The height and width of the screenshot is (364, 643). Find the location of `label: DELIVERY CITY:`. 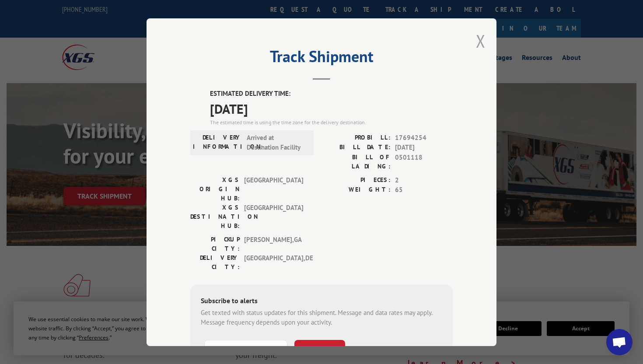

label: DELIVERY CITY: is located at coordinates (215, 262).